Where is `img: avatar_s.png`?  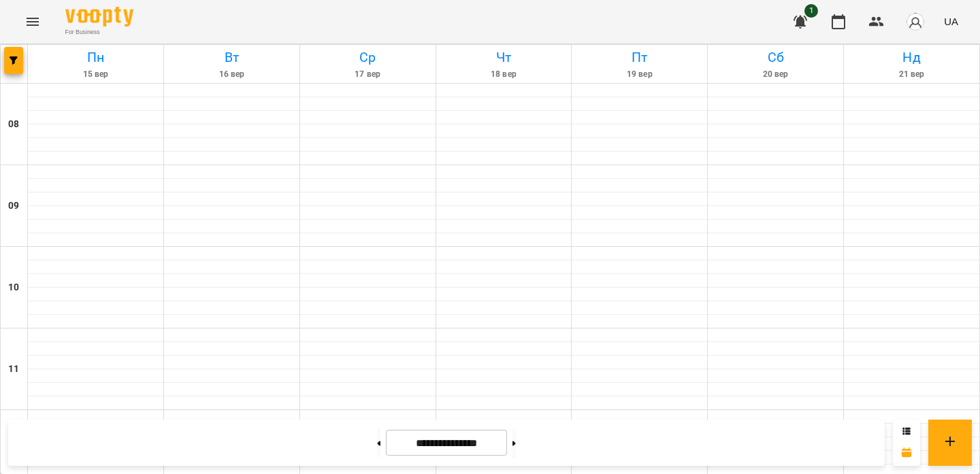 img: avatar_s.png is located at coordinates (915, 22).